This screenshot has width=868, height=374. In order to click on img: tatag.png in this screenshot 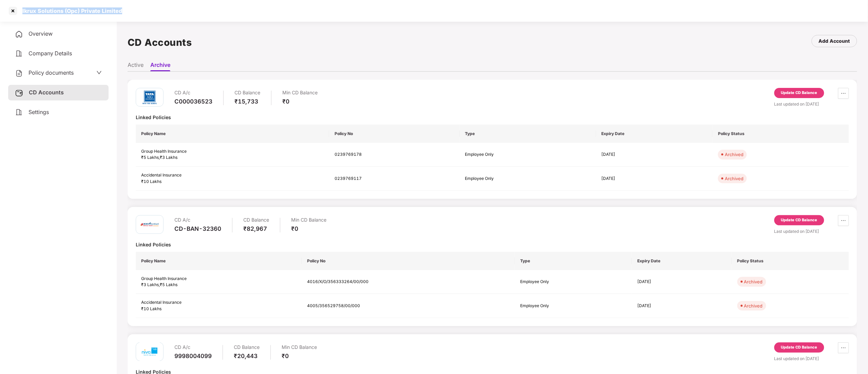, I will do `click(150, 97)`.